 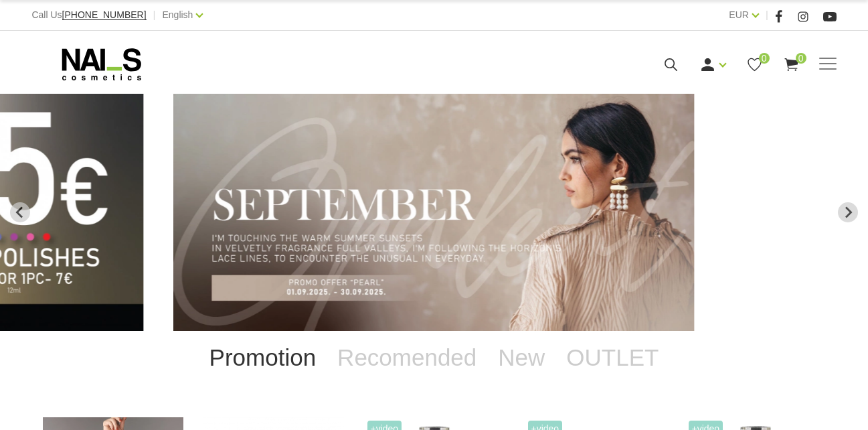 I want to click on button: Go to last slide, so click(x=20, y=213).